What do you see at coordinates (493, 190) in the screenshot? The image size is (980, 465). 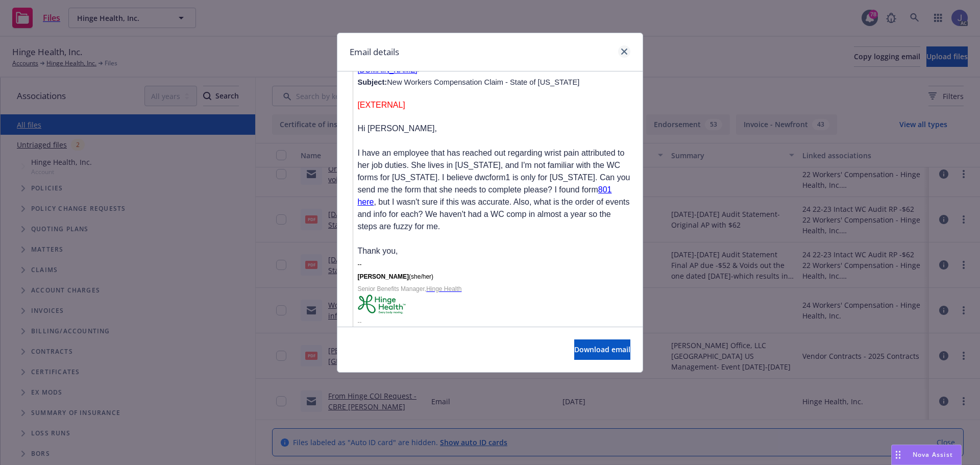 I see `p: I have an employee that has reached out regarding wrist pain attributed to her job duties. She li...` at bounding box center [493, 190].